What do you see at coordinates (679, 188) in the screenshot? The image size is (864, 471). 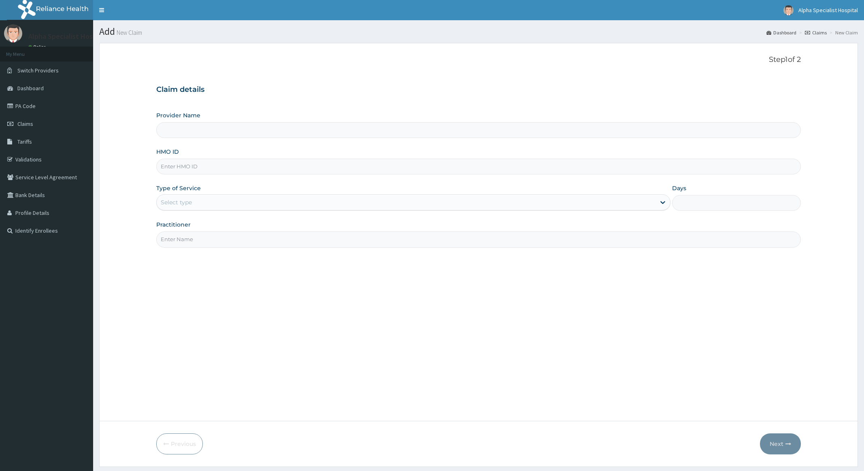 I see `label: Days` at bounding box center [679, 188].